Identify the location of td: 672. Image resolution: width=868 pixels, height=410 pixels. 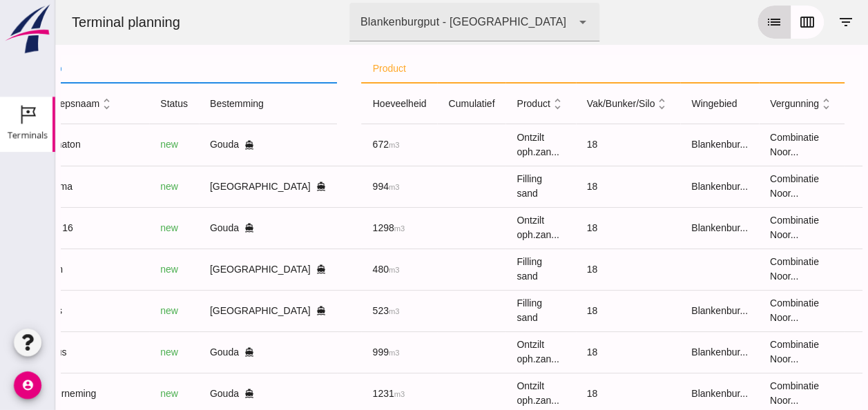
(344, 145).